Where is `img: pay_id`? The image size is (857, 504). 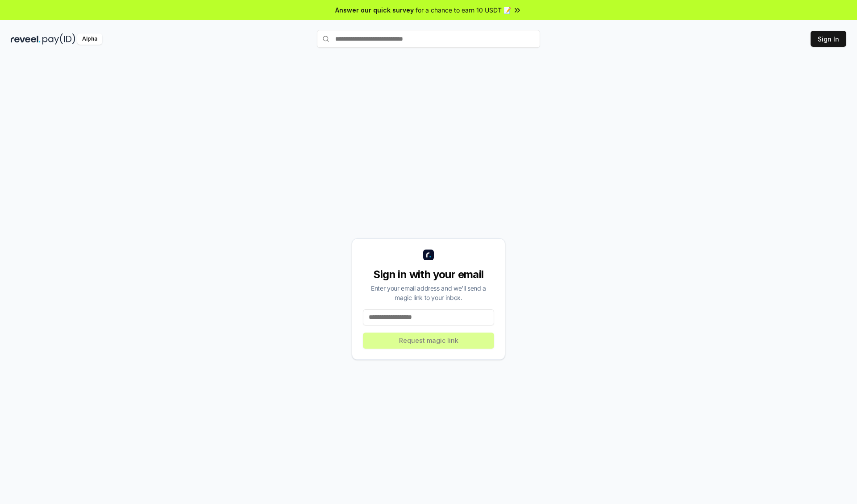
img: pay_id is located at coordinates (59, 39).